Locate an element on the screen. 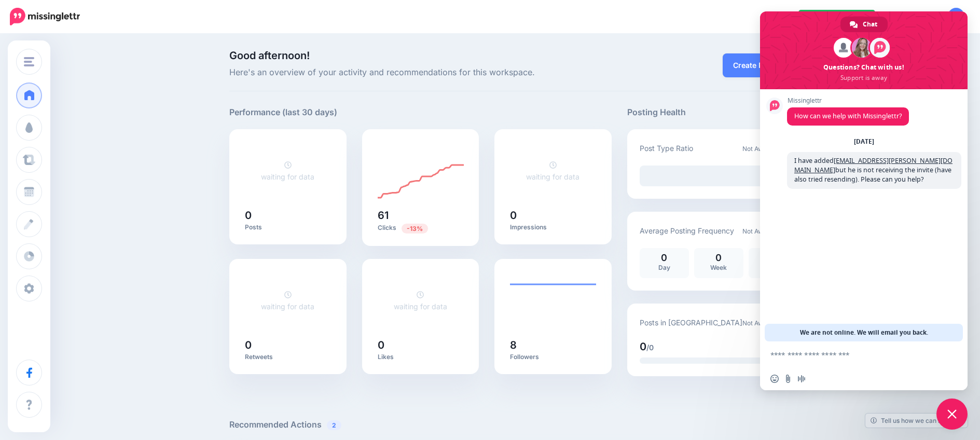  h5: Recommended Actions is located at coordinates (520, 424).